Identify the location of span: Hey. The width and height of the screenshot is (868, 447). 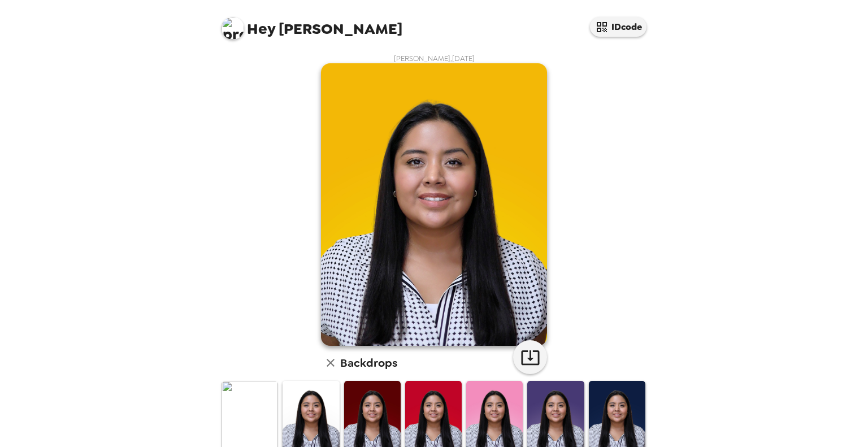
(261, 29).